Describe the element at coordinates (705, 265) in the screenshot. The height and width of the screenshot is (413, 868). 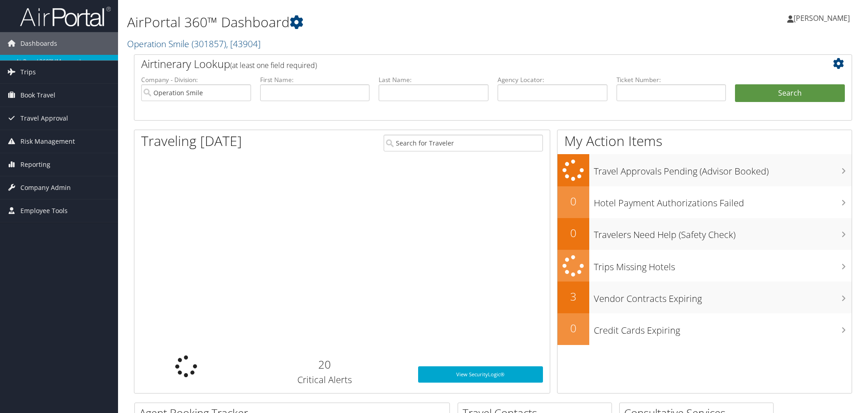
I see `a: Trips Missing Hotels` at that location.